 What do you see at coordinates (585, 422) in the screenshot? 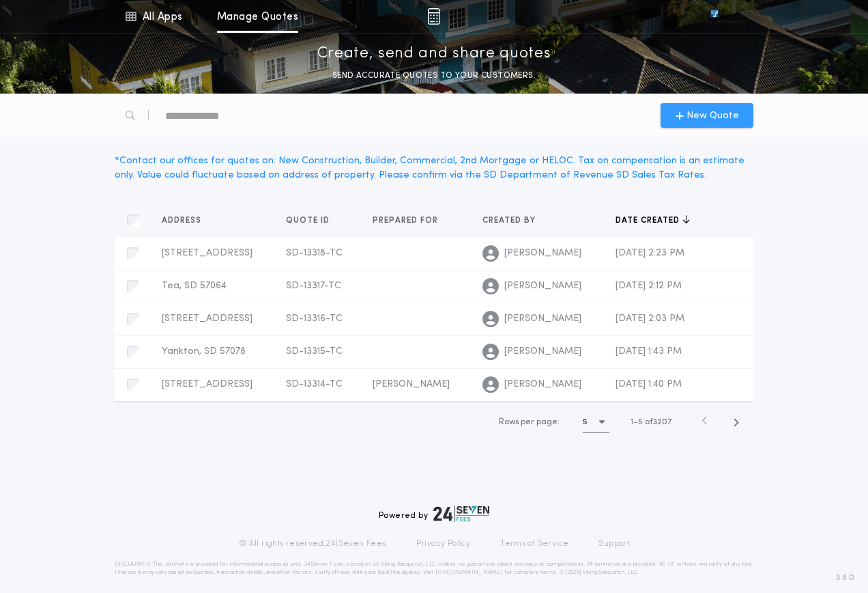
I see `h1: 5` at bounding box center [585, 422].